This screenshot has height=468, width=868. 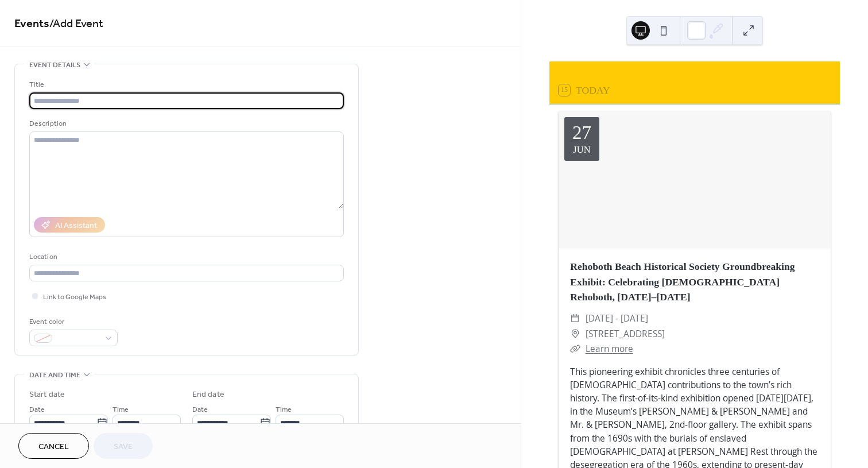 I want to click on div: Location, so click(x=185, y=257).